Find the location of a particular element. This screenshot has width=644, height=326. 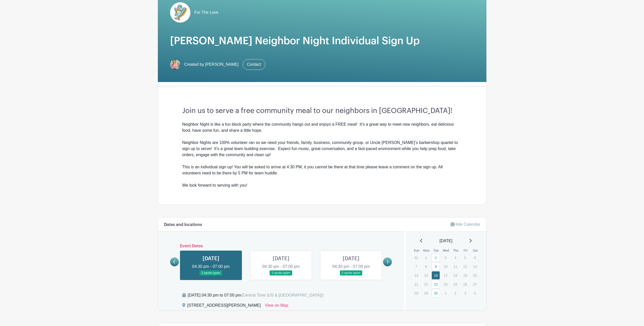

img: 2x2%20headshot.png is located at coordinates (175, 64).